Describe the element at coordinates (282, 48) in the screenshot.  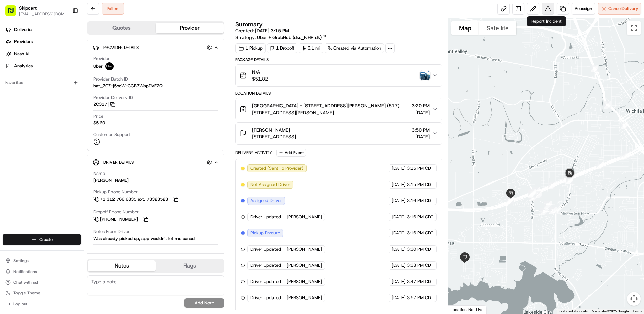
I see `div: 1 Dropoff` at that location.